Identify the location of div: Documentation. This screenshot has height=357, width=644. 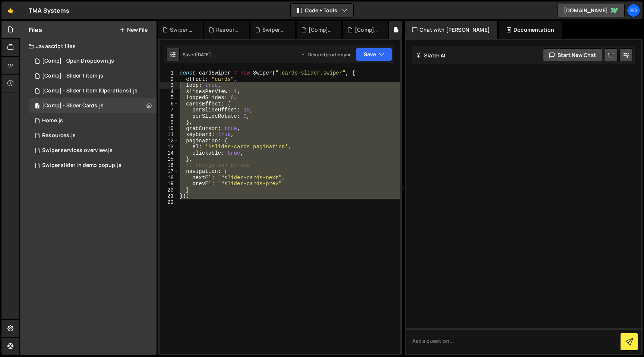
(530, 30).